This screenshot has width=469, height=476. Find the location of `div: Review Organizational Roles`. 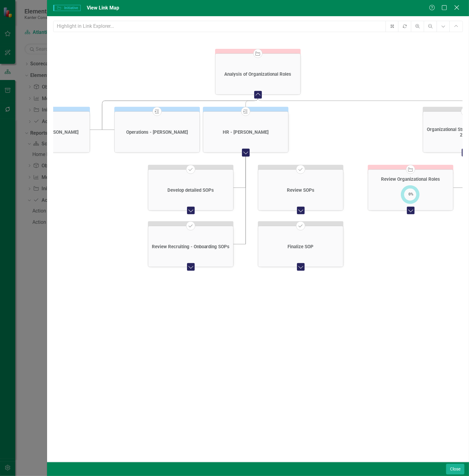

div: Review Organizational Roles is located at coordinates (411, 179).